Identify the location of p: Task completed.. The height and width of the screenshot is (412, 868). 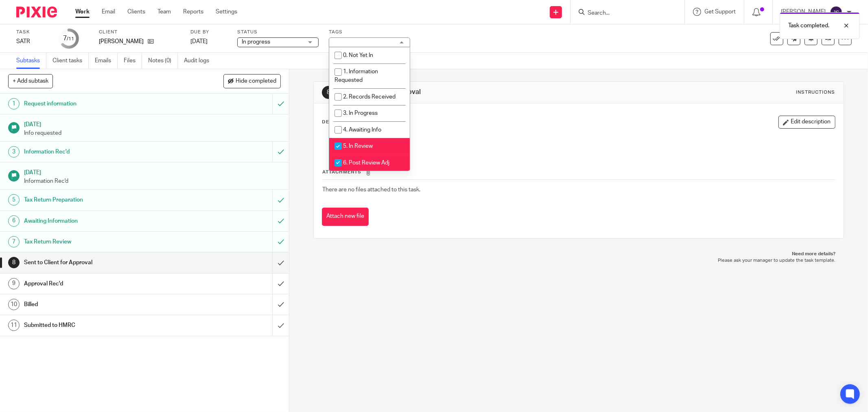
(808, 26).